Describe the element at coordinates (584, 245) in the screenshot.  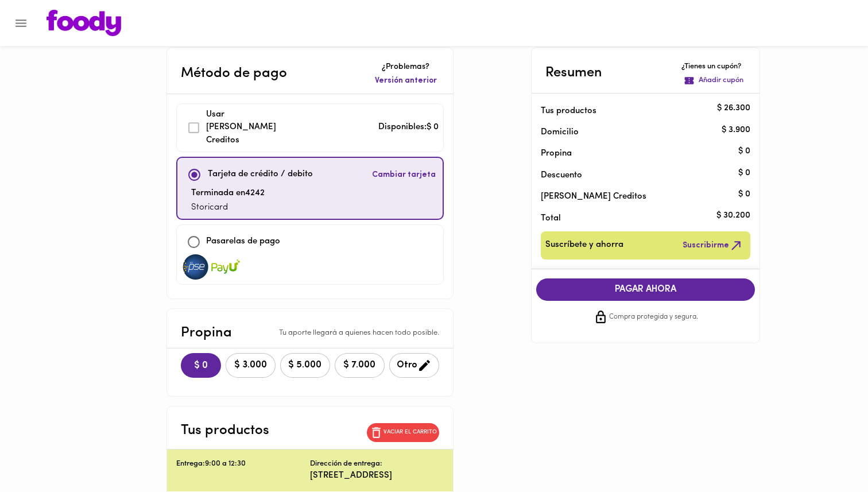
I see `span: Suscríbete y ahorra` at that location.